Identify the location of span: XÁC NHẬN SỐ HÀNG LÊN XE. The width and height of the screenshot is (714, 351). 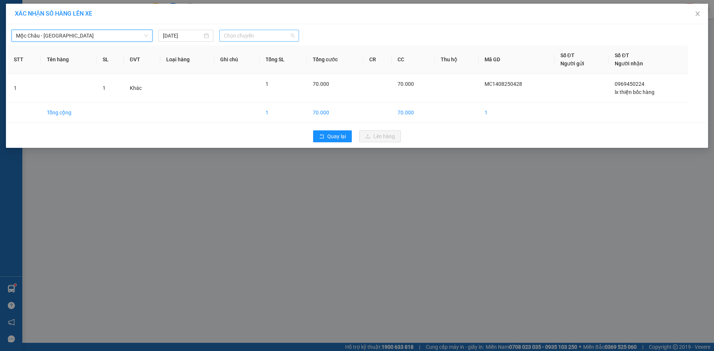
(54, 13).